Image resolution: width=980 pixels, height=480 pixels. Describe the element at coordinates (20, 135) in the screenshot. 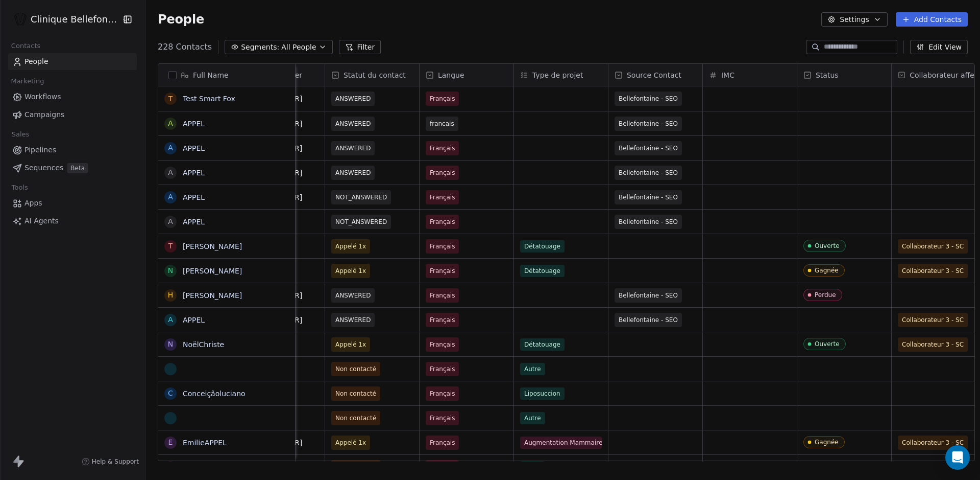

I see `span: Sales` at that location.